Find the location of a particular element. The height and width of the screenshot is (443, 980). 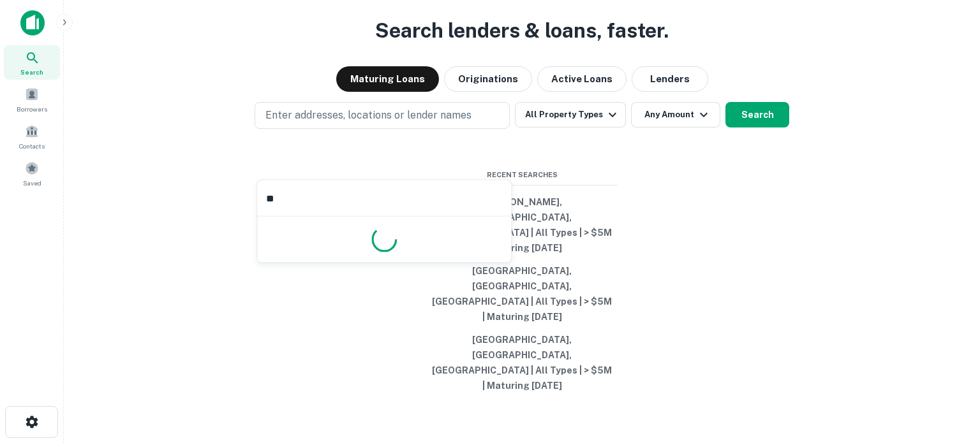

button: Search is located at coordinates (758, 114).